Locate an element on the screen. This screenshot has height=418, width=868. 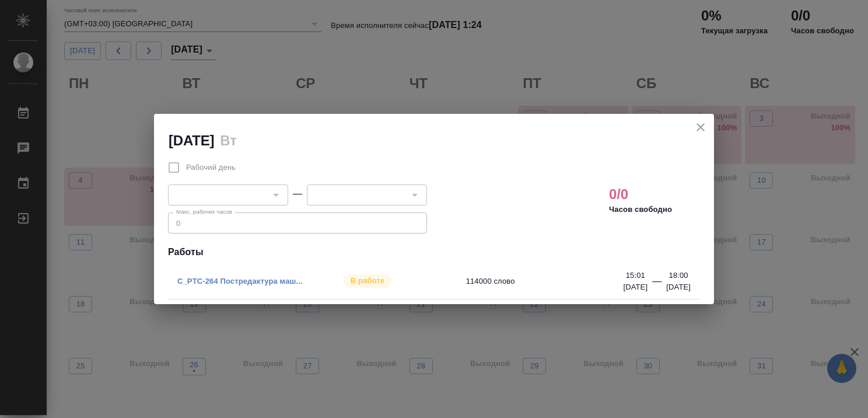
a: C_PTC-264 Постредактура маш... is located at coordinates (240, 281).